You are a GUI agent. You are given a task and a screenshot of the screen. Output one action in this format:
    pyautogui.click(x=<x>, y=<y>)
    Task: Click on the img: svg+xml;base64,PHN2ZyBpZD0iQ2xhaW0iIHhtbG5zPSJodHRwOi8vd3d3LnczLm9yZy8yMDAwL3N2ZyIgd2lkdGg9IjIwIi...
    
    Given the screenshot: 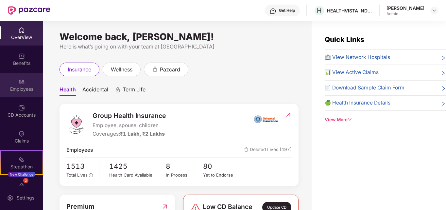 What is the action you would take?
    pyautogui.click(x=22, y=133)
    